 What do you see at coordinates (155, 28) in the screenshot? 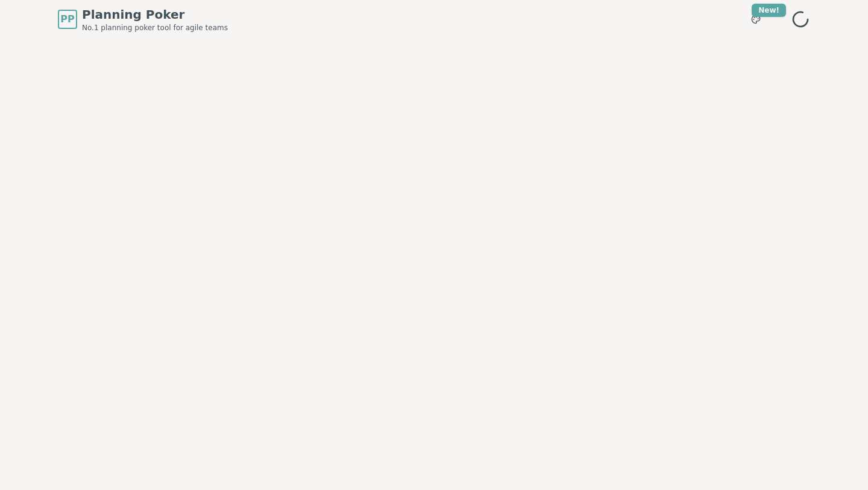
I see `span: No.1 planning poker tool for agile teams` at bounding box center [155, 28].